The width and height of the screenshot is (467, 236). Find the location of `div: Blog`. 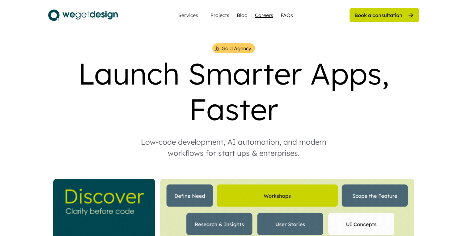

div: Blog is located at coordinates (242, 15).